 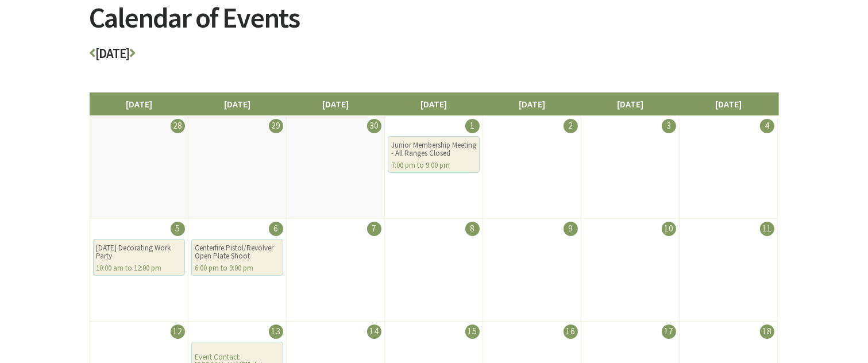 What do you see at coordinates (570, 126) in the screenshot?
I see `div: 2` at bounding box center [570, 126].